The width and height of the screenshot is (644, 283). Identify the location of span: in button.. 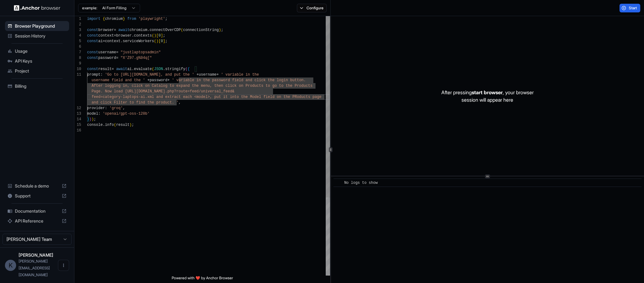
(295, 80).